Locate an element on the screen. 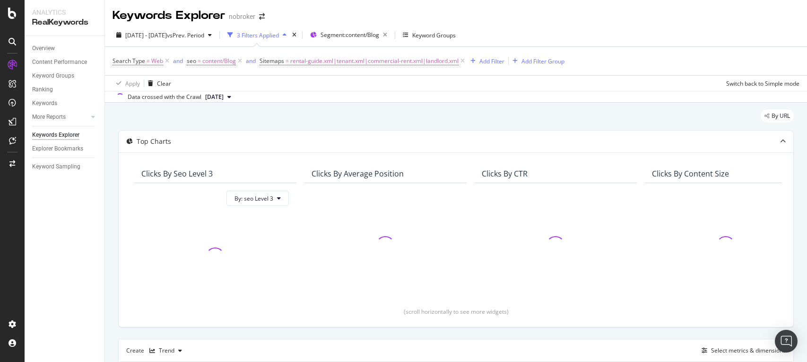 This screenshot has height=362, width=807. button: By: seo Level 3 is located at coordinates (258, 198).